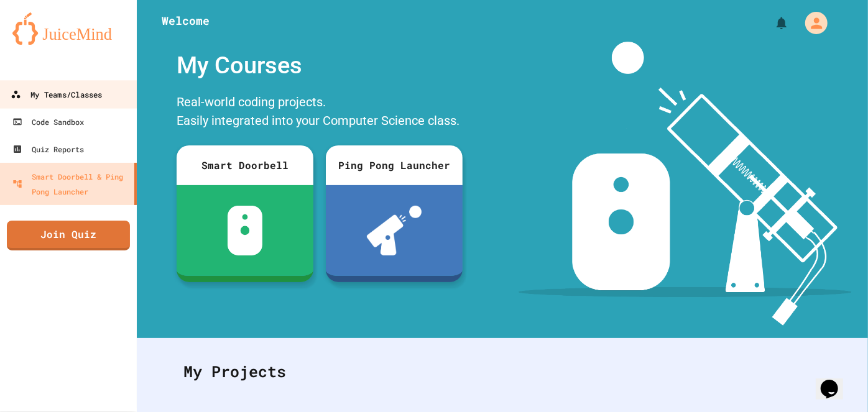 The width and height of the screenshot is (868, 412). Describe the element at coordinates (395, 231) in the screenshot. I see `img: ppl-with-ball.png` at that location.